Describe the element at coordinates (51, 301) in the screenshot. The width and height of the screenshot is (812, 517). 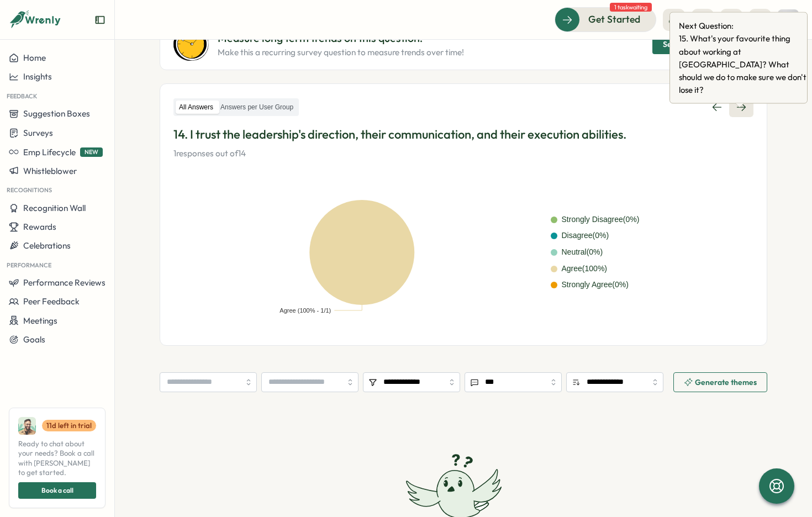
I see `span: Peer Feedback` at that location.